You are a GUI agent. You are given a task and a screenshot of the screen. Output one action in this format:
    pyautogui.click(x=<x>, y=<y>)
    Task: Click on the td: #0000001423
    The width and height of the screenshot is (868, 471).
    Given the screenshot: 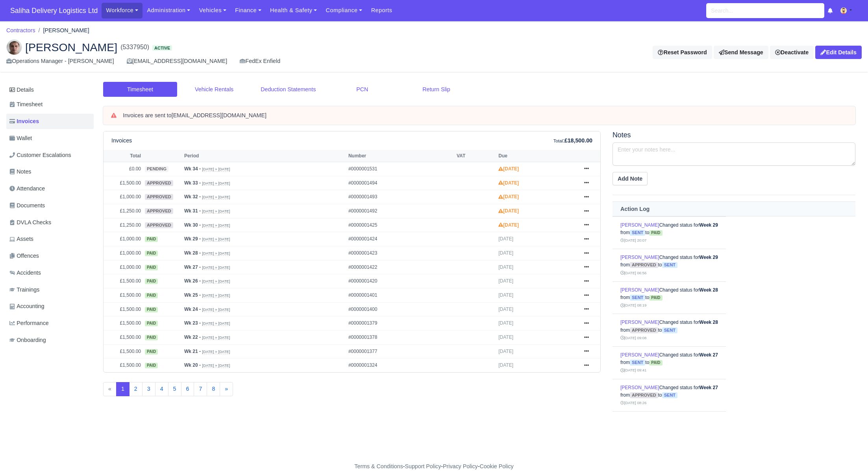 What is the action you would take?
    pyautogui.click(x=400, y=253)
    